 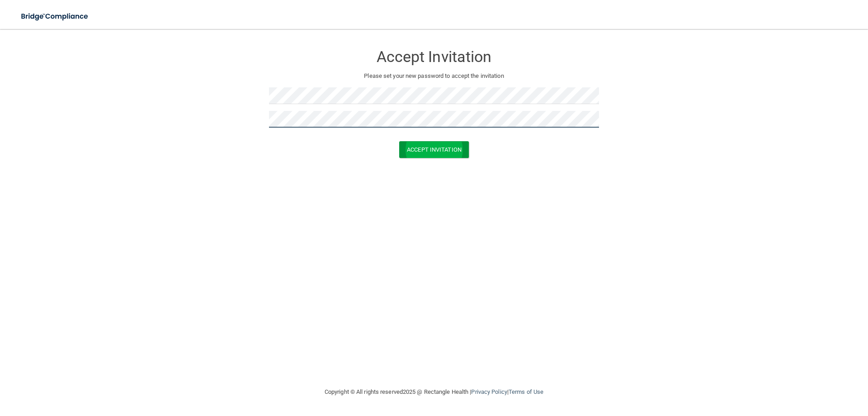 What do you see at coordinates (434, 76) in the screenshot?
I see `p: Please set your new password to accept the invitation` at bounding box center [434, 76].